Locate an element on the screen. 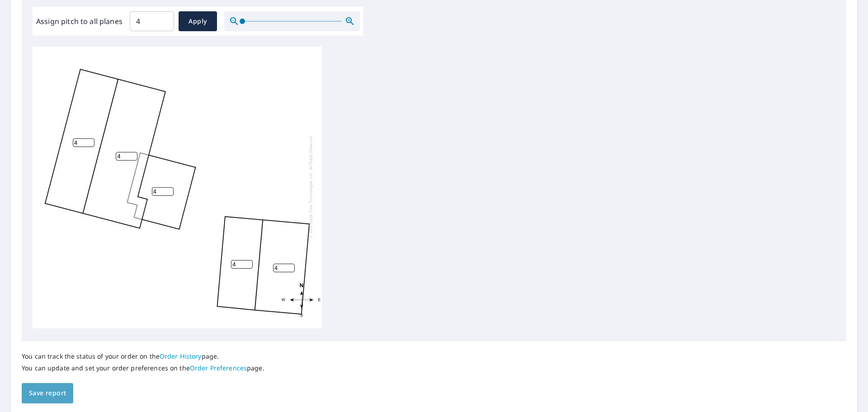 The width and height of the screenshot is (868, 412). label: Assign pitch to all planes is located at coordinates (80, 22).